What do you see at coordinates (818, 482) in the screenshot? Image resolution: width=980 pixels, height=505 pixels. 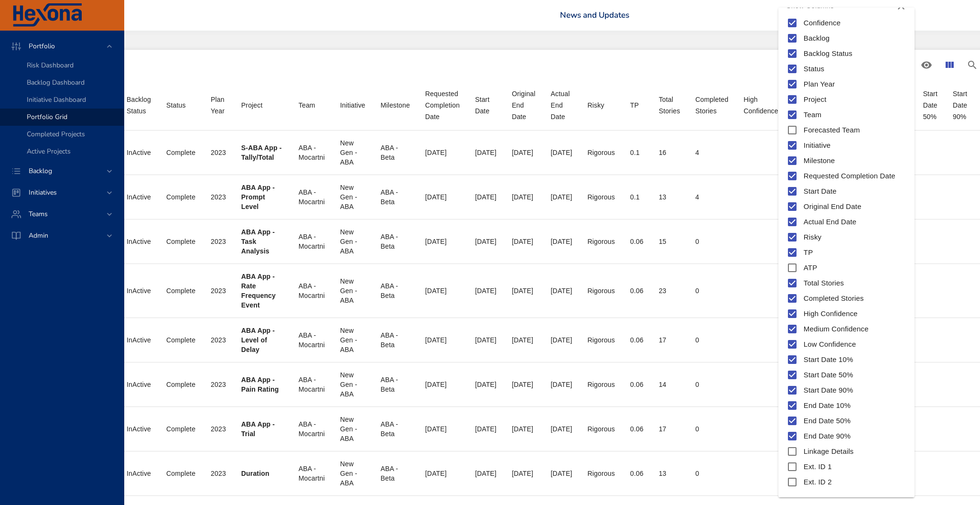 I see `span: Ext. ID 2` at bounding box center [818, 482].